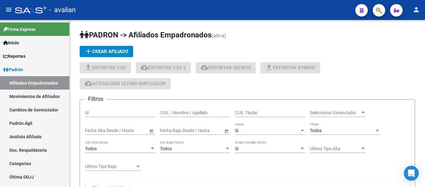 The image size is (425, 187). What do you see at coordinates (96, 99) in the screenshot?
I see `h3: Filtros` at bounding box center [96, 99].